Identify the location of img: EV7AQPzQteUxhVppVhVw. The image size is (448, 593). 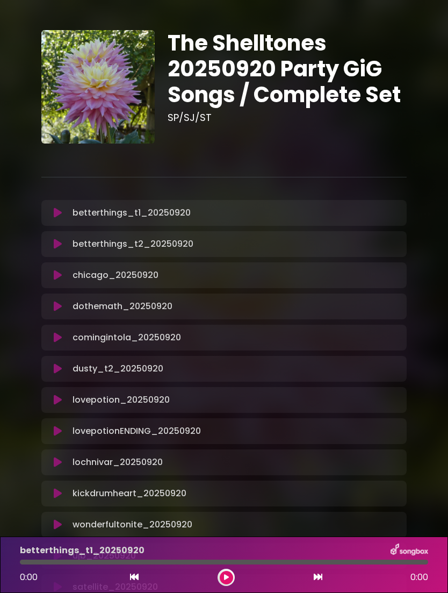
(98, 87).